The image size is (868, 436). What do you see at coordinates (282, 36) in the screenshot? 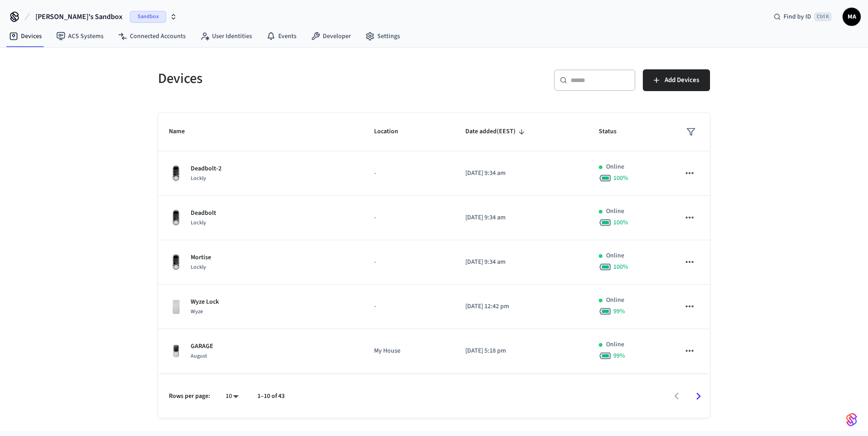
I see `a: Events` at bounding box center [282, 36].